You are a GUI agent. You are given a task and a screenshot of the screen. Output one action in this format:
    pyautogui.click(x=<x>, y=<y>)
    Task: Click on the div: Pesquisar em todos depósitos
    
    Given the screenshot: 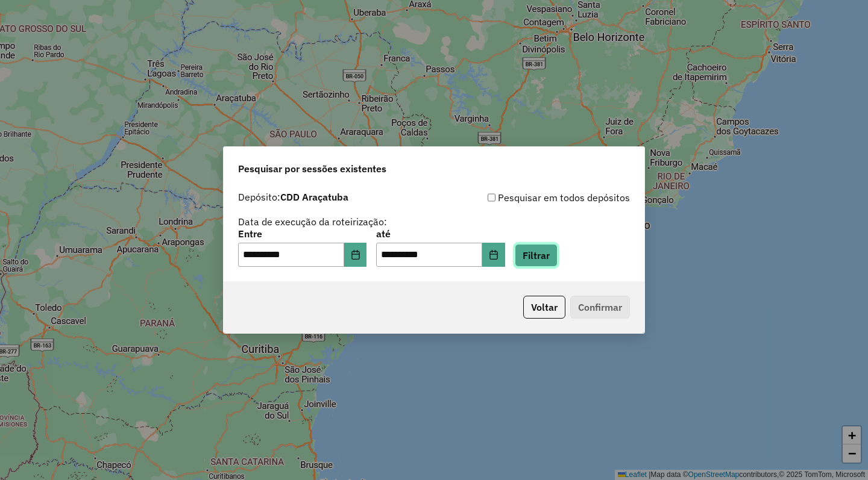 What is the action you would take?
    pyautogui.click(x=532, y=197)
    